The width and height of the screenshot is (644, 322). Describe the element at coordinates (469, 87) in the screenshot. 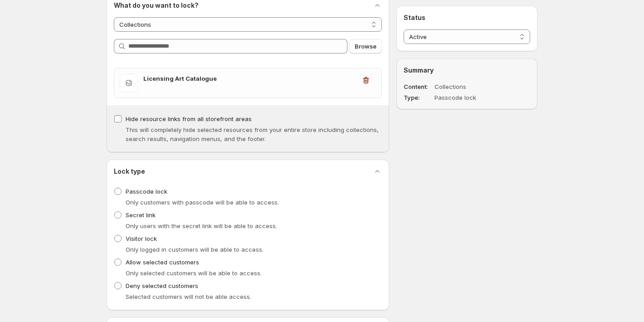

I see `dd: Collections` at that location.